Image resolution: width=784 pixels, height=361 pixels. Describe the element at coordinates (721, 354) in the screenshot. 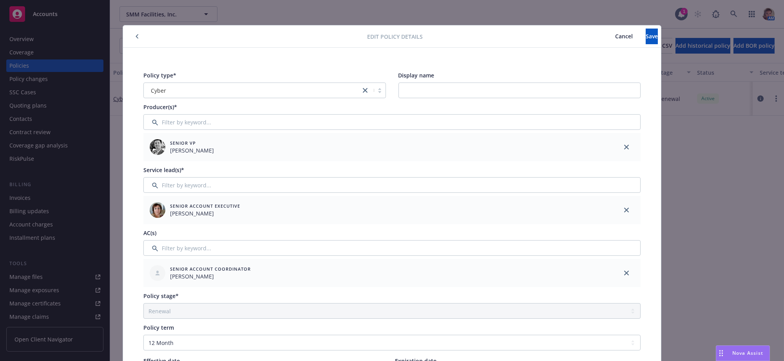

I see `div: Drag to move` at that location.